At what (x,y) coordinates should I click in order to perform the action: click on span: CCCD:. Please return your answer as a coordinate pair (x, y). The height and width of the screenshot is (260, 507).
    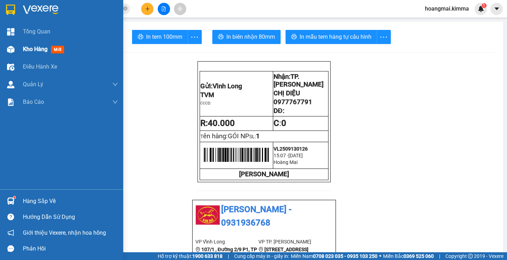
    Looking at the image, I should click on (206, 103).